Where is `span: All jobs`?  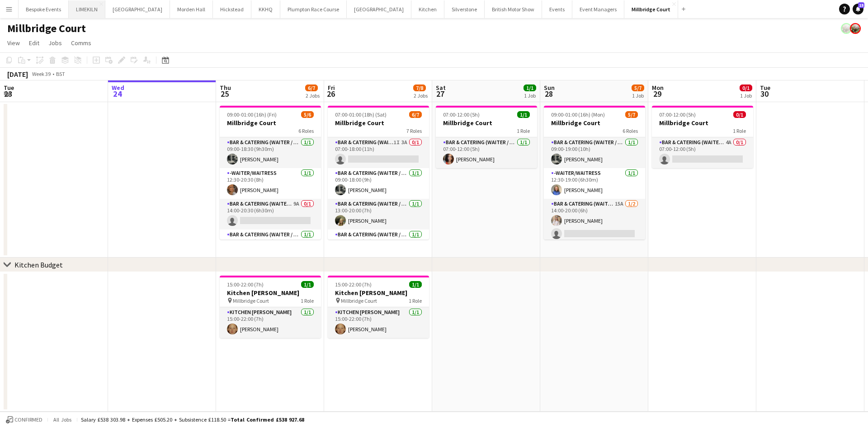 span: All jobs is located at coordinates (63, 419).